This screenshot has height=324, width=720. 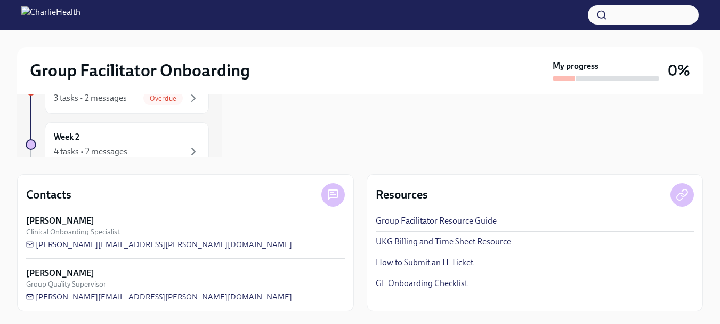 I want to click on strong: My progress, so click(x=576, y=66).